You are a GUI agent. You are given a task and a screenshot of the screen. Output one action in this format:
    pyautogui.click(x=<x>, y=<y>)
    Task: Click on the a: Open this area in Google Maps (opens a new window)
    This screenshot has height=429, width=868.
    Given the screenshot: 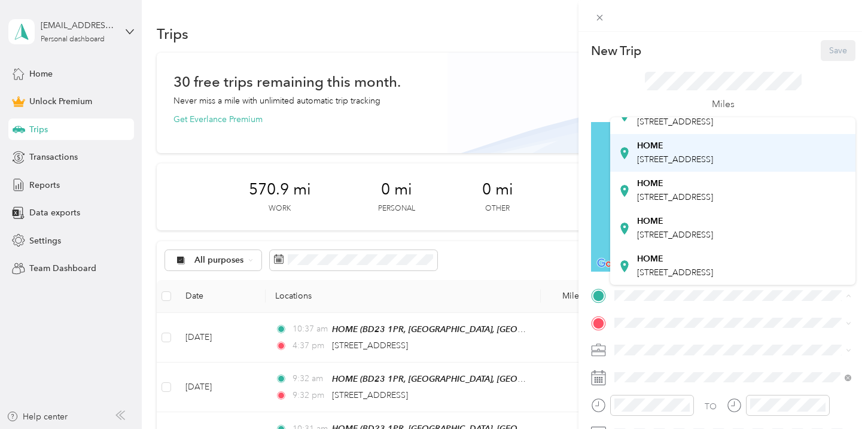 What is the action you would take?
    pyautogui.click(x=614, y=264)
    